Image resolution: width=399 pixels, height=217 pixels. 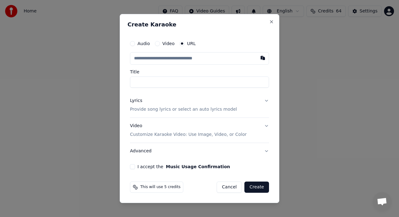 What do you see at coordinates (199, 25) in the screenshot?
I see `h2: Create Karaoke` at bounding box center [199, 25].